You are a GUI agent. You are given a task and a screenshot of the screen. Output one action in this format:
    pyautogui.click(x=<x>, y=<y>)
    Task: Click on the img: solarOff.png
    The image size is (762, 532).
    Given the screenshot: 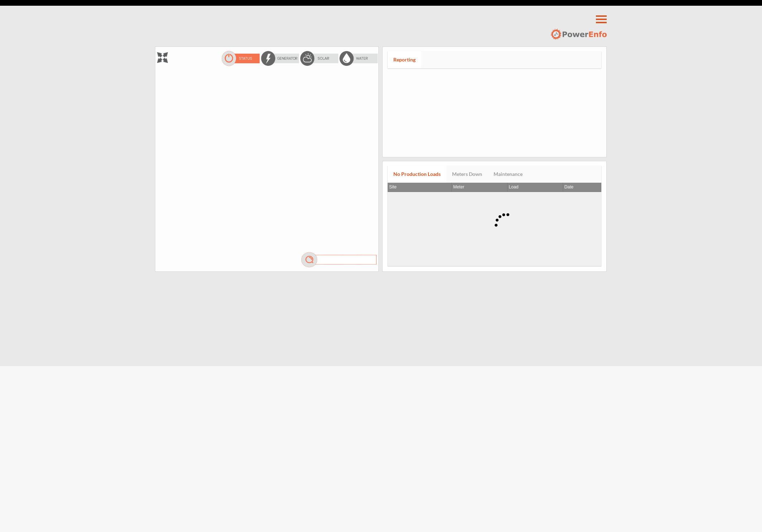 What is the action you would take?
    pyautogui.click(x=319, y=58)
    